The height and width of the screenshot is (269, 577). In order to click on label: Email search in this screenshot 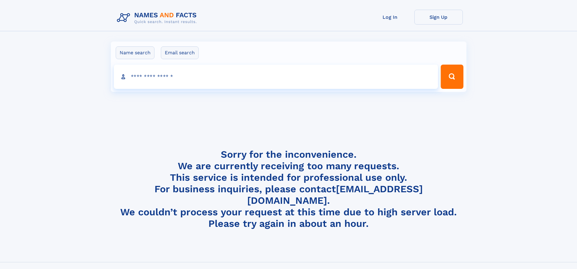, I will do `click(180, 53)`.